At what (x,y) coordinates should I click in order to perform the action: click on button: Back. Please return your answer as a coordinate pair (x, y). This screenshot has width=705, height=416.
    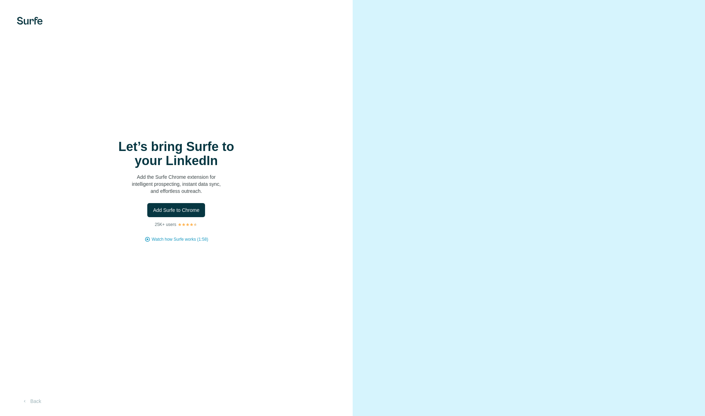
    Looking at the image, I should click on (31, 401).